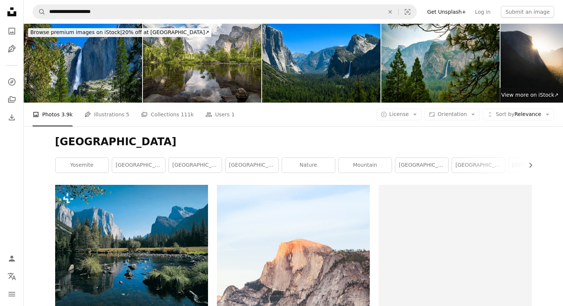 The image size is (563, 306). What do you see at coordinates (225, 12) in the screenshot?
I see `form: Find visuals sitewide` at bounding box center [225, 12].